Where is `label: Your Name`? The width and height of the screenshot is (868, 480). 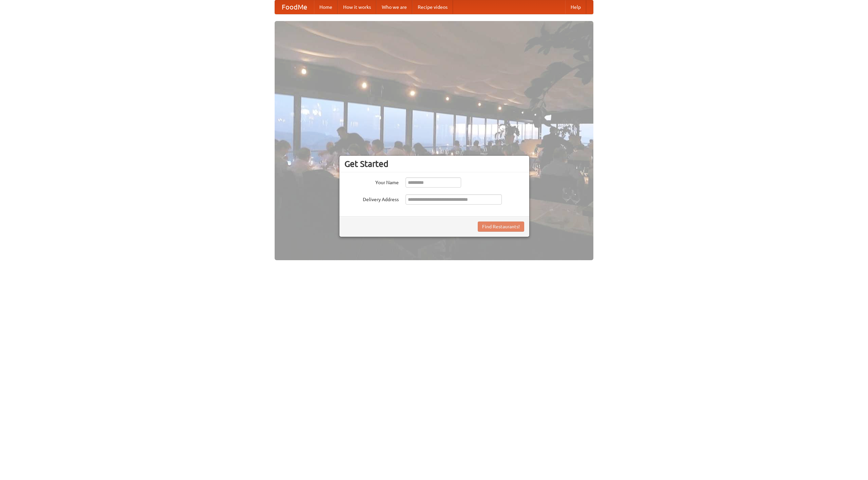 label: Your Name is located at coordinates (372, 181).